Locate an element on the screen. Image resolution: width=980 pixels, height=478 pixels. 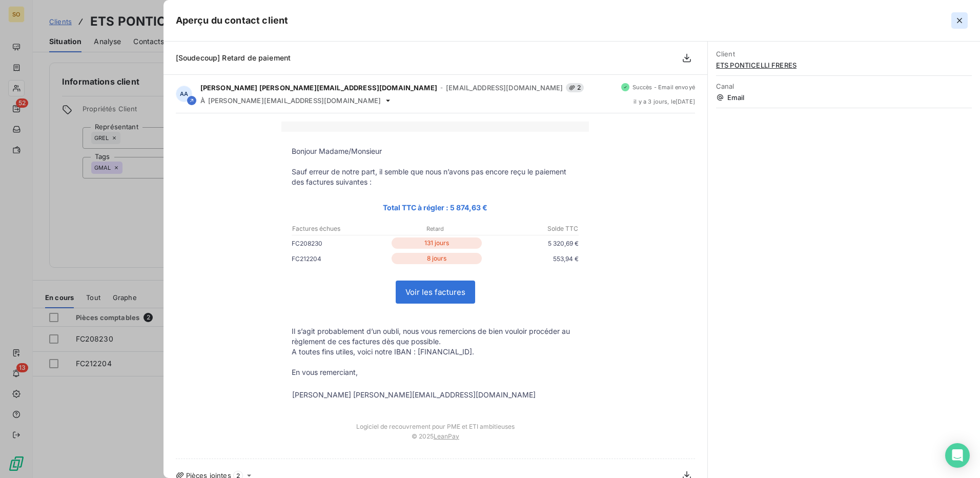
p: Sauf erreur de notre part, il semble que nous n’avons pas encore reçu le paiement des factures su... is located at coordinates (435, 177).